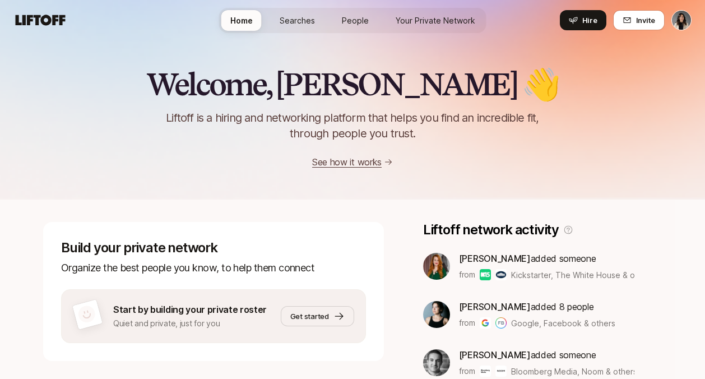 The width and height of the screenshot is (705, 379). Describe the element at coordinates (436, 20) in the screenshot. I see `span: Your Private Network` at that location.